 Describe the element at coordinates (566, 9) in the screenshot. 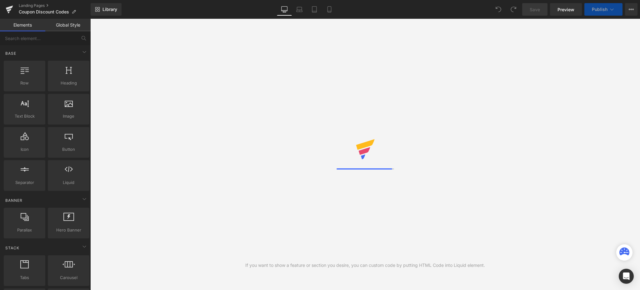

I see `span: Preview` at that location.